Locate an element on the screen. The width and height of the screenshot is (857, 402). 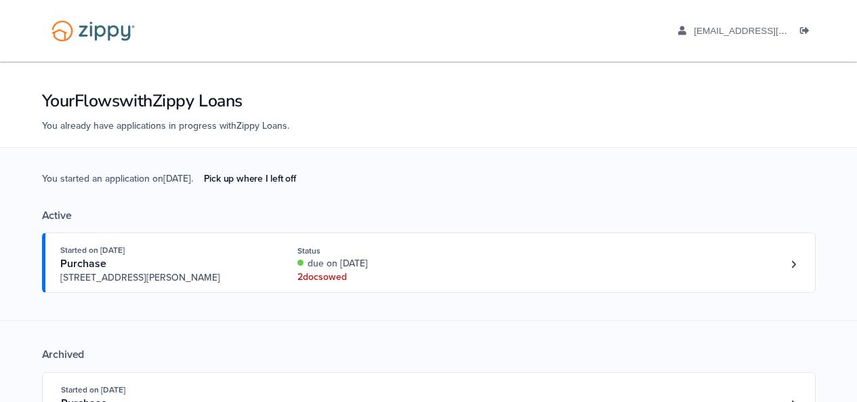
div: 2 doc s owed is located at coordinates (387, 277).